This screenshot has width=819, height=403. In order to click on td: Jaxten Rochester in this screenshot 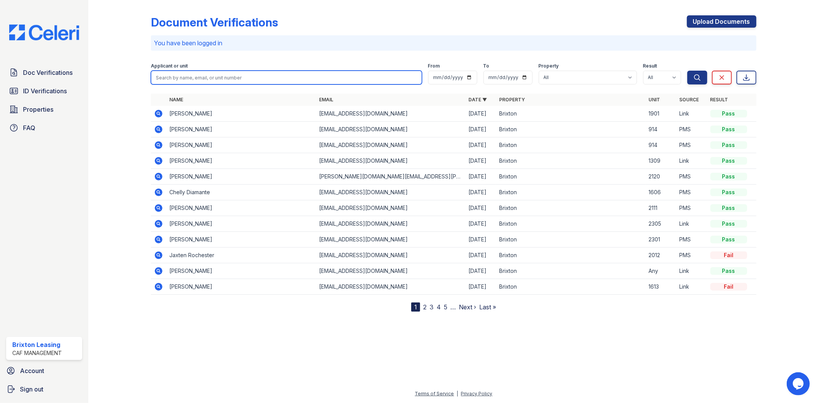, I will do `click(241, 255)`.